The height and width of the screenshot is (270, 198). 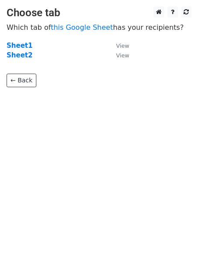 What do you see at coordinates (99, 27) in the screenshot?
I see `p: Which tab of has your recipients?` at bounding box center [99, 27].